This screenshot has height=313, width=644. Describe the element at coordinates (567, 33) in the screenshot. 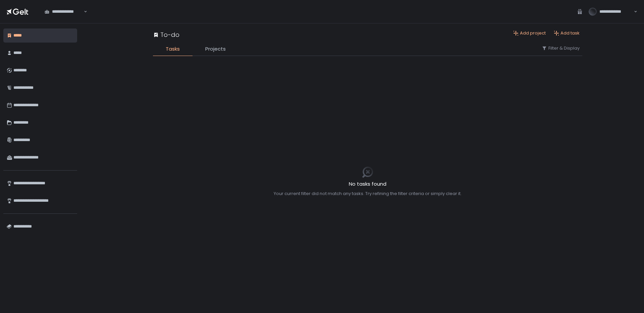

I see `div: Add task` at that location.